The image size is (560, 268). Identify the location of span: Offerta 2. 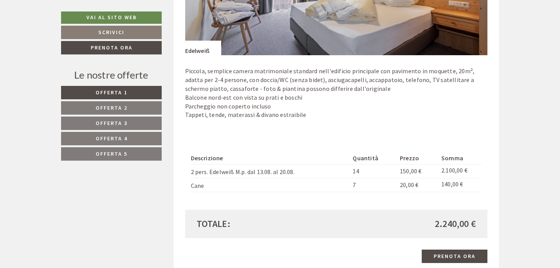
(111, 108).